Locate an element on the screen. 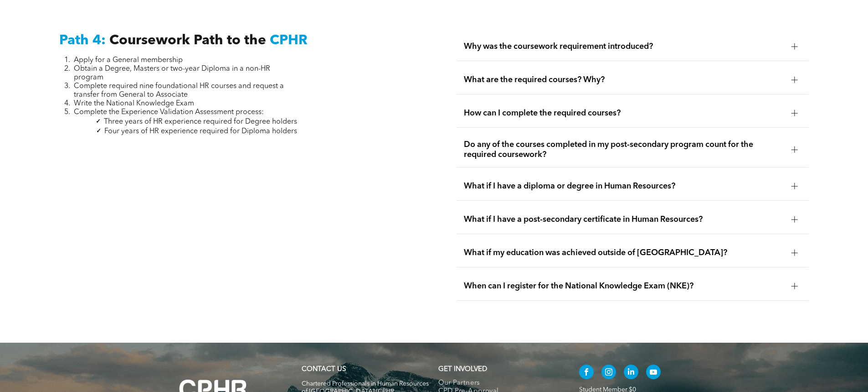 Image resolution: width=868 pixels, height=392 pixels. span: Do any of the courses completed in my post-secondary program count for the required coursework? is located at coordinates (624, 149).